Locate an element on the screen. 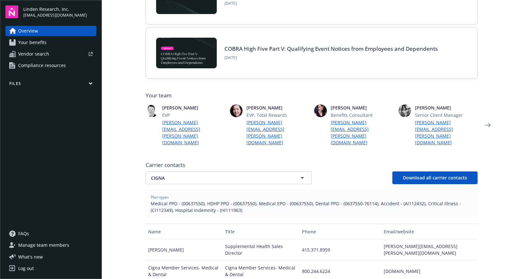 The height and width of the screenshot is (279, 521). button: Phone is located at coordinates (340, 231).